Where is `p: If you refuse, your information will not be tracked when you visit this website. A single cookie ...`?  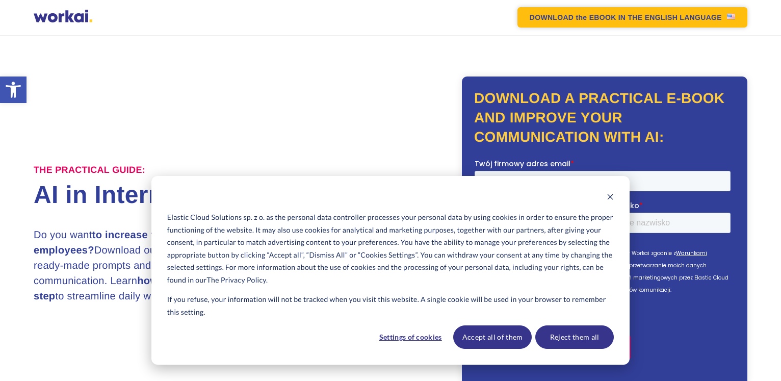
p: If you refuse, your information will not be tracked when you visit this website. A single cookie ... is located at coordinates (391, 305).